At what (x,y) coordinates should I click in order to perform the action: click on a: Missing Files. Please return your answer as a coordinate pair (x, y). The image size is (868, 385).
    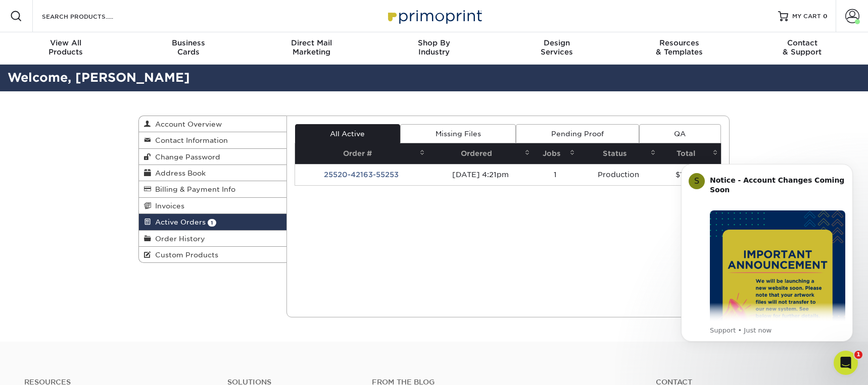
    Looking at the image, I should click on (458, 134).